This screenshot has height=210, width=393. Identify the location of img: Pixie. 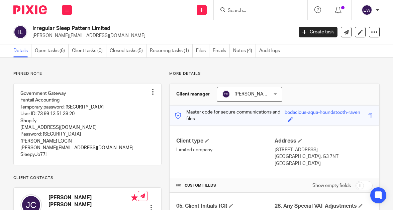
(30, 10).